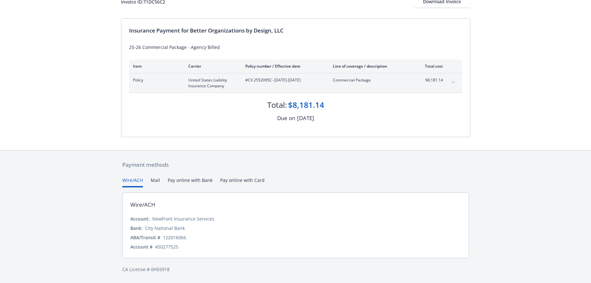 Image resolution: width=591 pixels, height=283 pixels. Describe the element at coordinates (286, 118) in the screenshot. I see `div: Due on` at that location.